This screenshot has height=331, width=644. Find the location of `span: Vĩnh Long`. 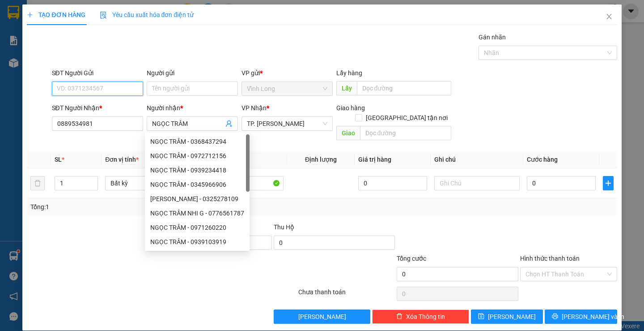

span: Vĩnh Long is located at coordinates (287, 89).